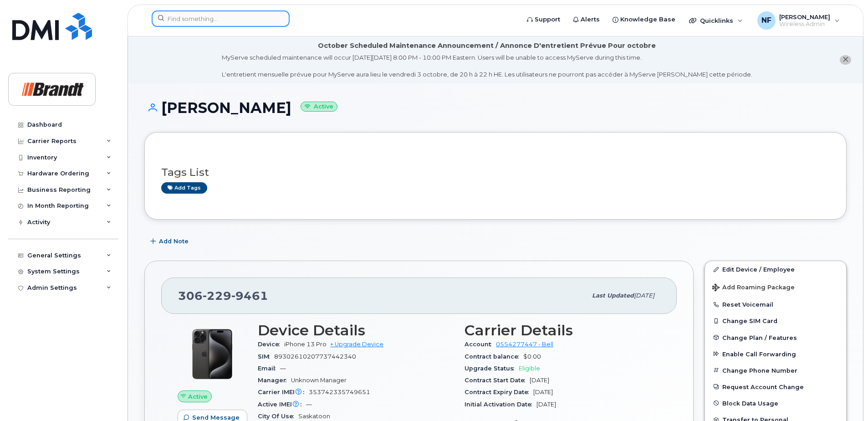 The image size is (868, 421). What do you see at coordinates (356, 330) in the screenshot?
I see `h3: Device Details` at bounding box center [356, 330].